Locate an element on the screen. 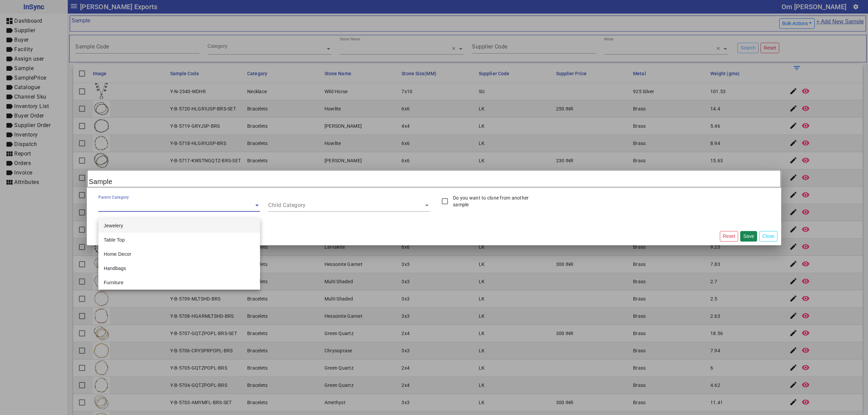  label: Do you want to clone from another sample is located at coordinates (497, 202).